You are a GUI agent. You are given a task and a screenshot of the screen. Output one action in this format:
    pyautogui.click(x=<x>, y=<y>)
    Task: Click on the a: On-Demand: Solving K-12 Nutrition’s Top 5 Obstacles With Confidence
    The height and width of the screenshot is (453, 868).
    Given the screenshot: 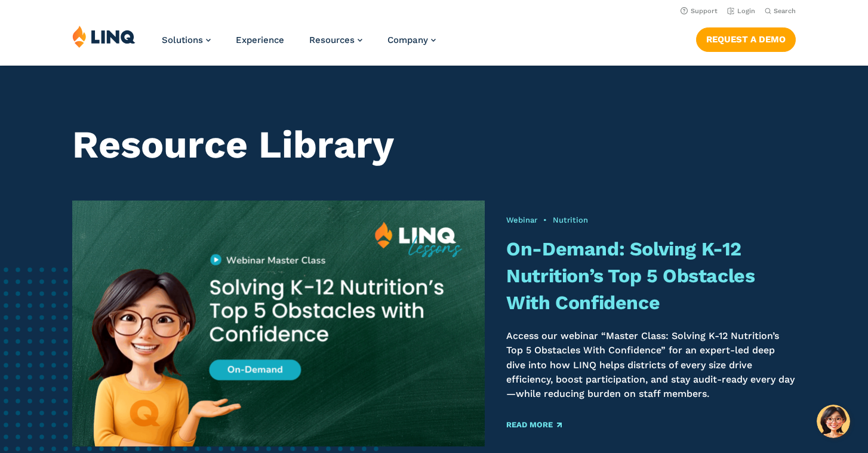 What is the action you would take?
    pyautogui.click(x=630, y=276)
    